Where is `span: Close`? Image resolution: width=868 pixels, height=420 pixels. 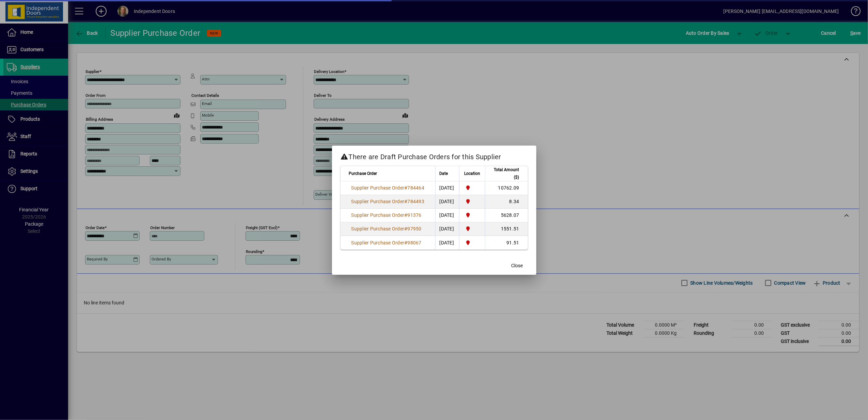 span: Close is located at coordinates (517, 266).